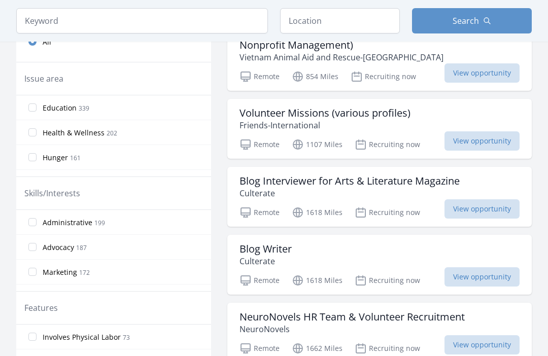 This screenshot has height=356, width=548. Describe the element at coordinates (112, 133) in the screenshot. I see `span: 202` at that location.